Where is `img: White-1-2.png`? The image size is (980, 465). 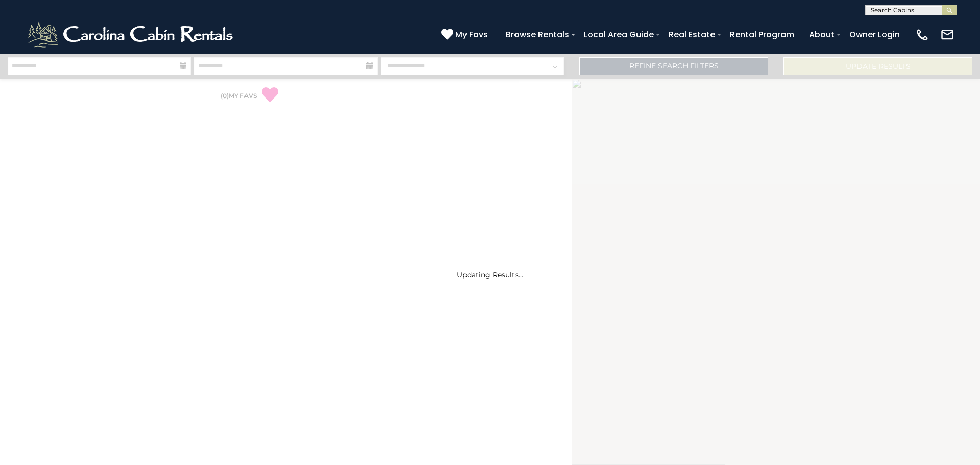 img: White-1-2.png is located at coordinates (131, 35).